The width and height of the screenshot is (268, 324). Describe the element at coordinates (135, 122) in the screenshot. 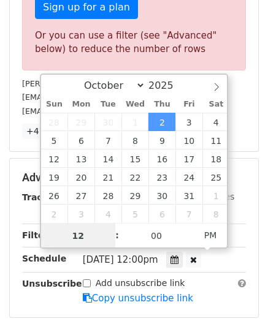

I see `span: October 1, 2025` at that location.